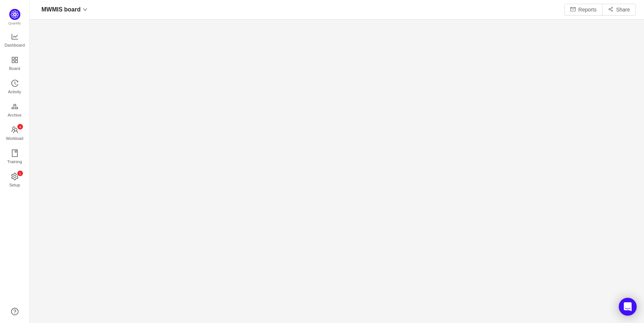 Image resolution: width=644 pixels, height=323 pixels. I want to click on span: MWMIS board, so click(61, 10).